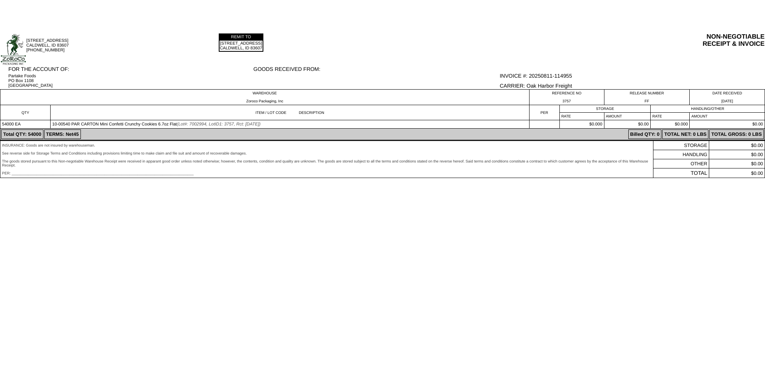 The width and height of the screenshot is (765, 366). What do you see at coordinates (645, 134) in the screenshot?
I see `td: Billed QTY: 0` at bounding box center [645, 134].